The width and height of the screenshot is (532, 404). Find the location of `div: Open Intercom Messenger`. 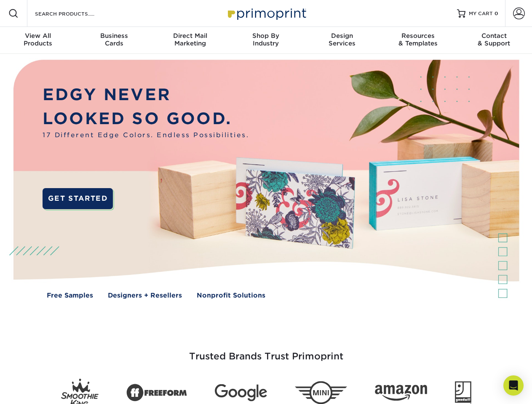

div: Open Intercom Messenger is located at coordinates (514, 386).